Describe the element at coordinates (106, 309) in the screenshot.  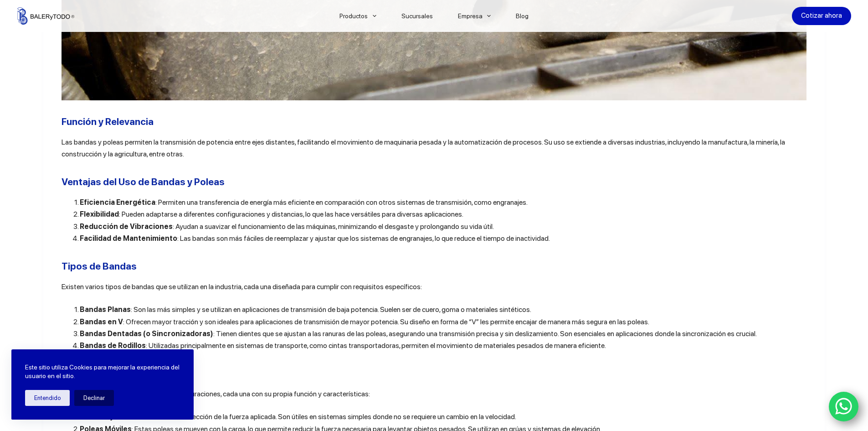
I see `b: Bandas Planas` at that location.